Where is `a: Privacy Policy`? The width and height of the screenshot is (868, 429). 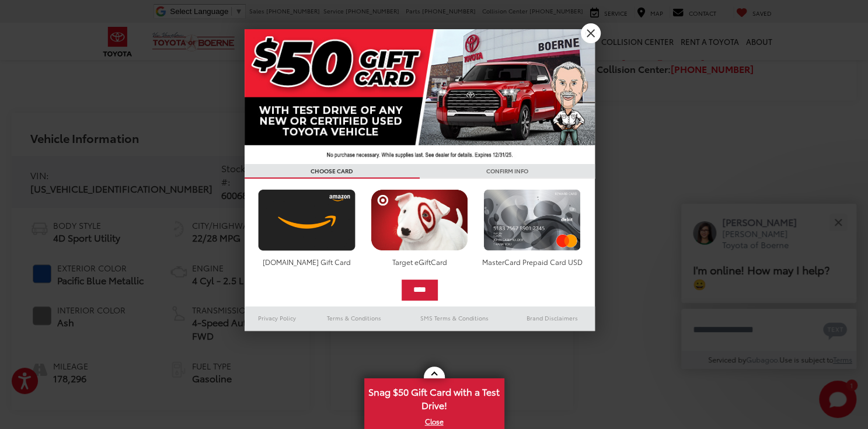
a: Privacy Policy is located at coordinates (277, 318).